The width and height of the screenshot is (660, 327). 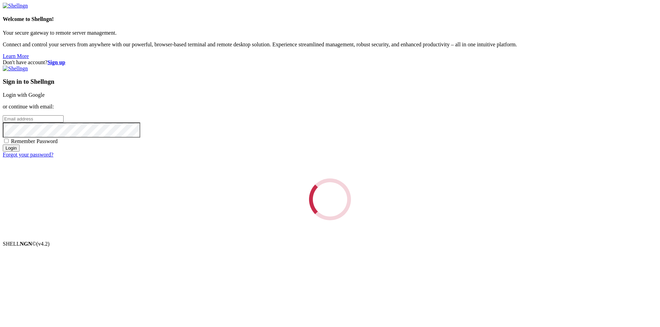 I want to click on input: Email address, so click(x=33, y=119).